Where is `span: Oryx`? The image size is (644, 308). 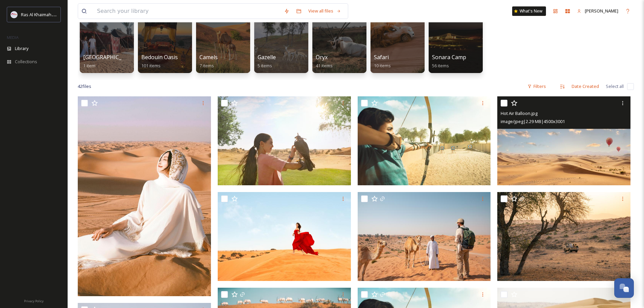
span: Oryx is located at coordinates (321, 57).